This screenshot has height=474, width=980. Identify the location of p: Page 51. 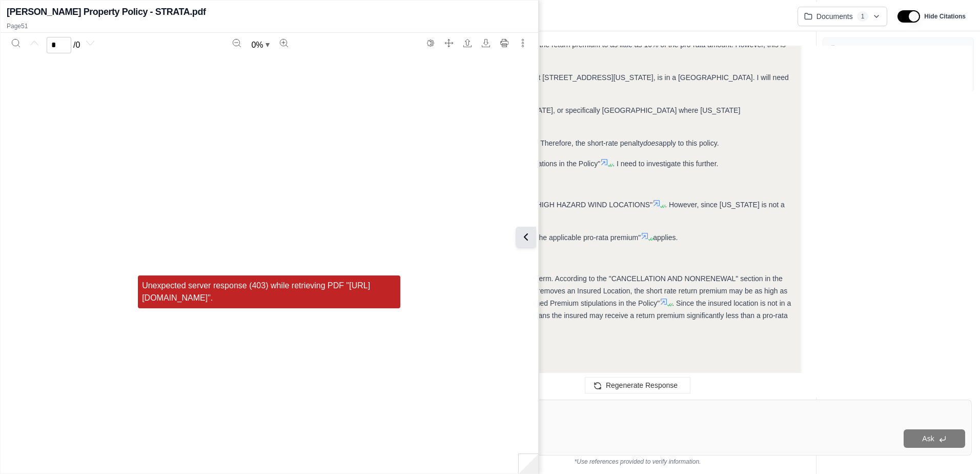
(269, 26).